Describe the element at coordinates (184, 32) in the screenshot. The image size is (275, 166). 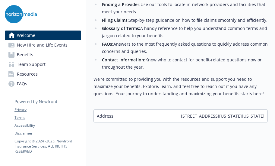
I see `li: A handy reference to help you understand common terms and jargon related to your benefits.` at that location.